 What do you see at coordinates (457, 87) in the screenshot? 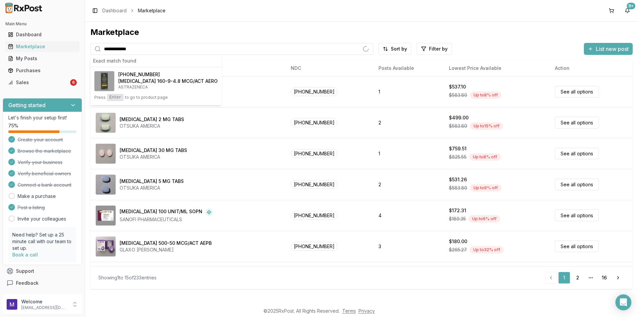
I see `div: $537.10` at bounding box center [457, 87].